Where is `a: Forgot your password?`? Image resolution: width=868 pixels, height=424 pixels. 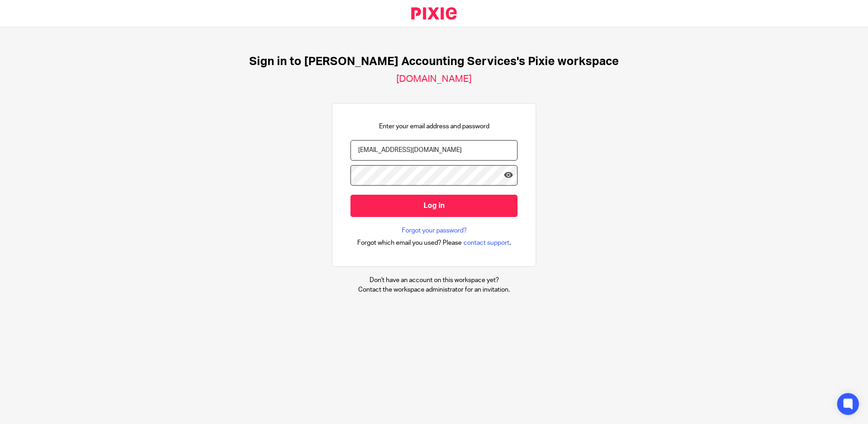 a: Forgot your password? is located at coordinates (434, 230).